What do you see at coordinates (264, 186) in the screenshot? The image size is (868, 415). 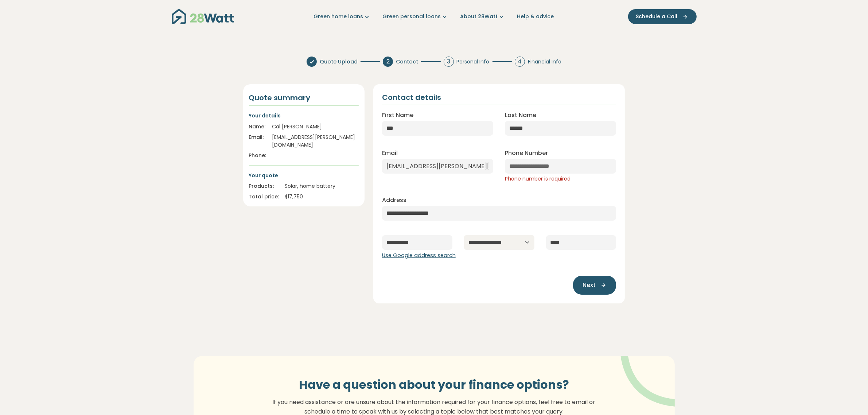 I see `div: Products:` at bounding box center [264, 186].